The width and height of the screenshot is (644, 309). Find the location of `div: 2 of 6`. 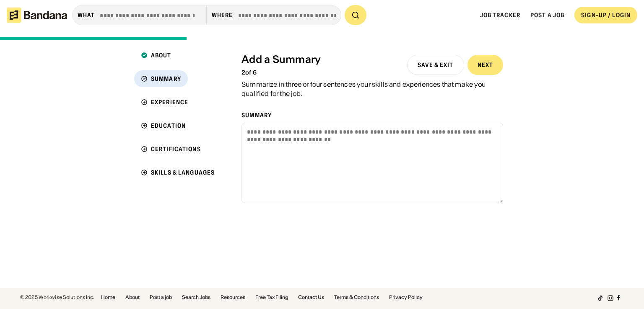

div: 2 of 6 is located at coordinates (281, 73).